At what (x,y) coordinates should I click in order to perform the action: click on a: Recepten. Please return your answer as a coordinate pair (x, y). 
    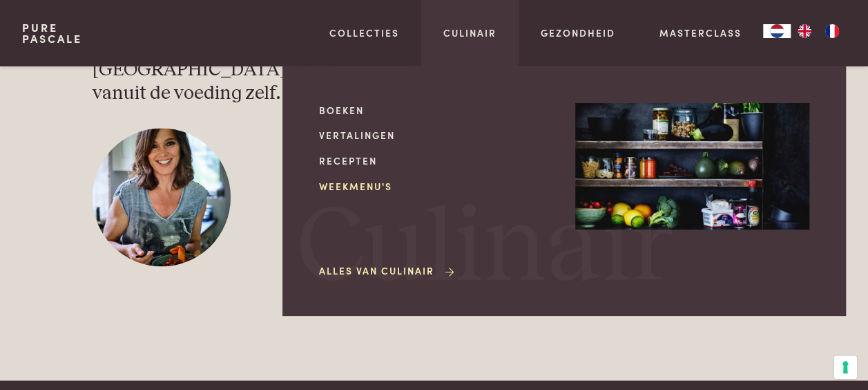
    Looking at the image, I should click on (436, 160).